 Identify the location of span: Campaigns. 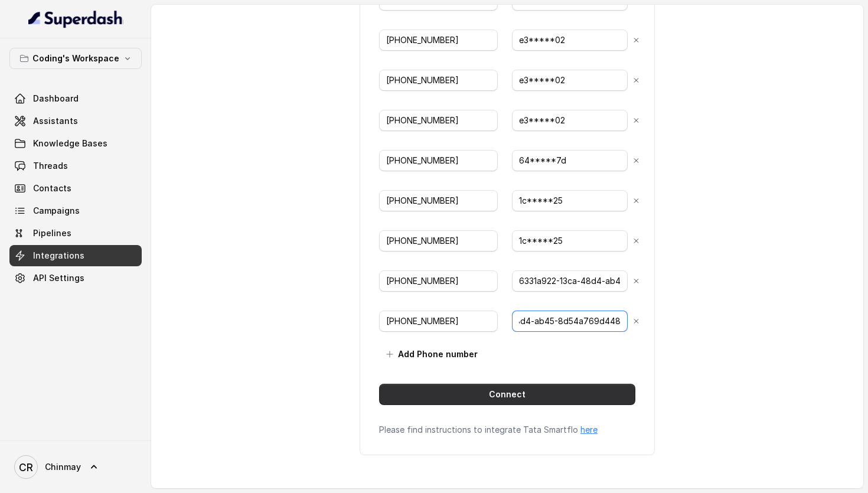
(56, 210).